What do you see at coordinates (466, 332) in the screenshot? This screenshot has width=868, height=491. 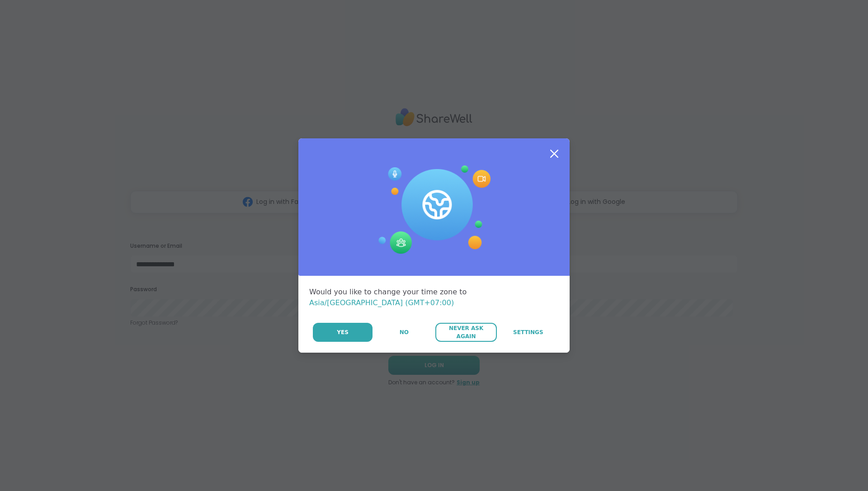 I see `button: Never Ask Again` at bounding box center [466, 332].